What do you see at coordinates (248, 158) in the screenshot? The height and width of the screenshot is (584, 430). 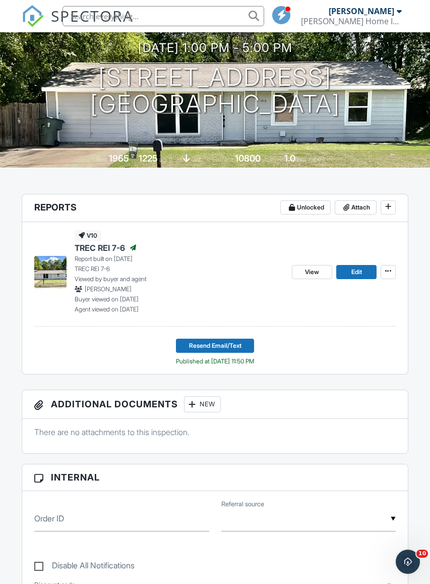 I see `div: 10800` at bounding box center [248, 158].